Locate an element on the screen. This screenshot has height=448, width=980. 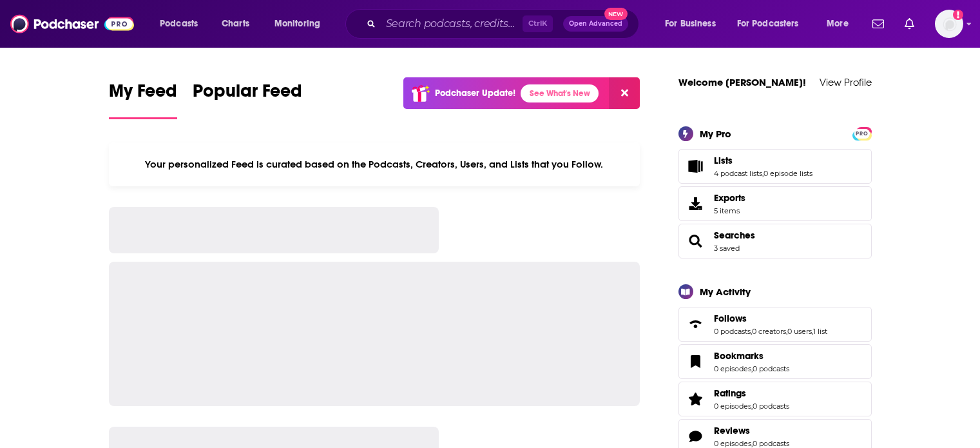
img: Podchaser - Follow, Share and Rate Podcasts is located at coordinates (72, 24).